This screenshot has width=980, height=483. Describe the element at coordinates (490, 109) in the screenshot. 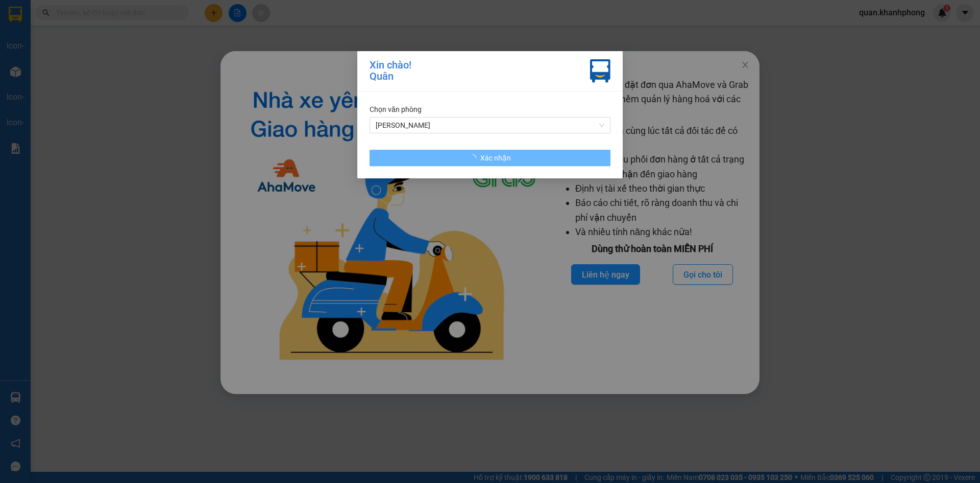

I see `div: Chọn văn phòng` at that location.